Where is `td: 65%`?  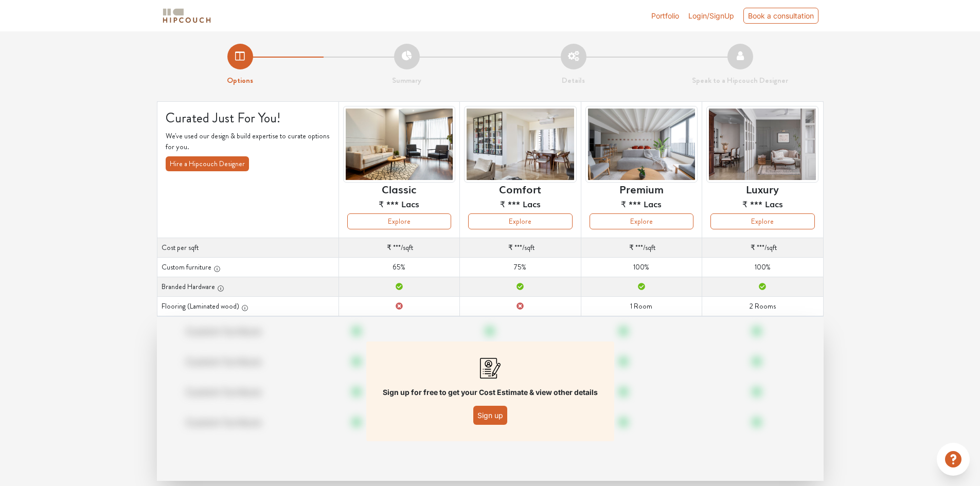
td: 65% is located at coordinates (399, 267).